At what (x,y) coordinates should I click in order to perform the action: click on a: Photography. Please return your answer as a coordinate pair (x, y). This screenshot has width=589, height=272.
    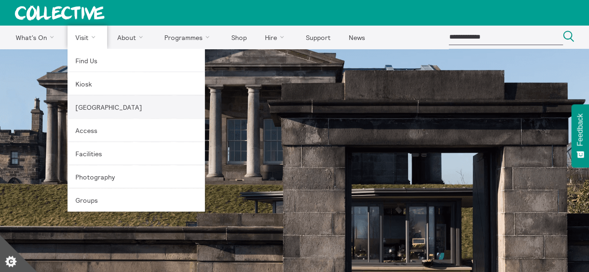
    Looking at the image, I should click on (136, 177).